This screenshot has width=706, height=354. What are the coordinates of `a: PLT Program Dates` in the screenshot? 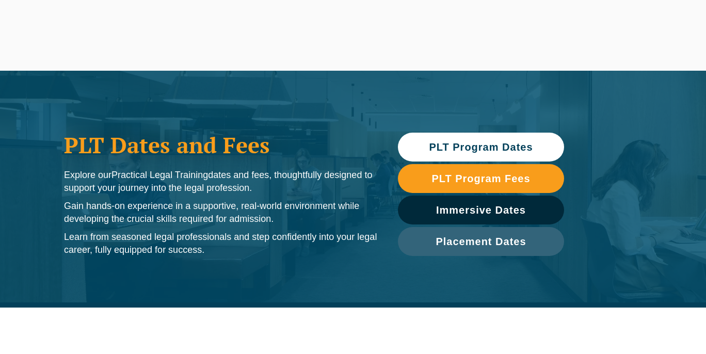 It's located at (481, 147).